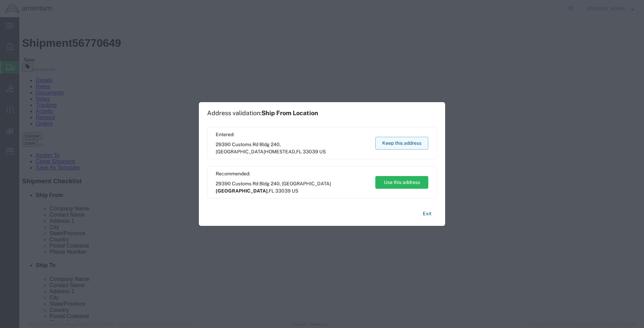 The width and height of the screenshot is (644, 328). I want to click on span: Entered:, so click(292, 134).